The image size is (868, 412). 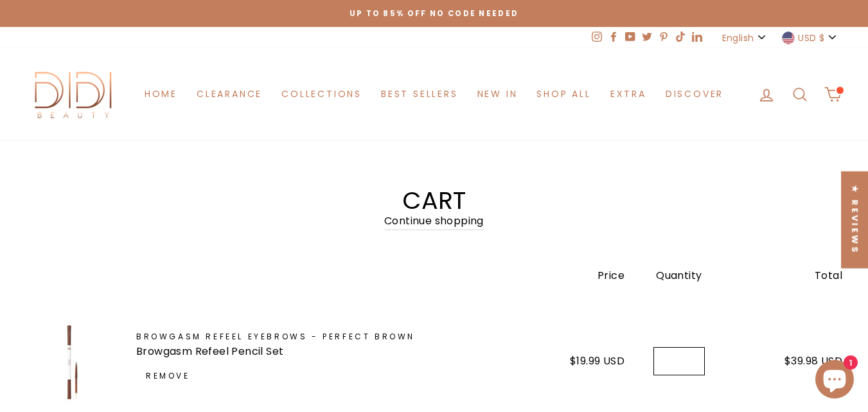 What do you see at coordinates (628, 93) in the screenshot?
I see `a: Extra` at bounding box center [628, 93].